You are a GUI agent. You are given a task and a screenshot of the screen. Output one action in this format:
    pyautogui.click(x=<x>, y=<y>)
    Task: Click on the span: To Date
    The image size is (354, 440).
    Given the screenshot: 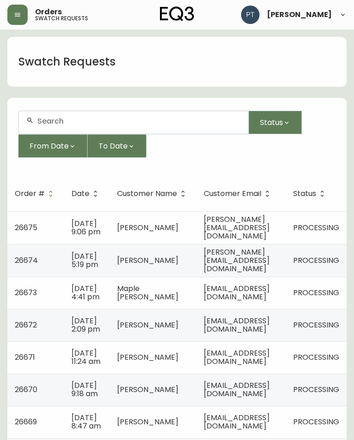 What is the action you would take?
    pyautogui.click(x=113, y=146)
    